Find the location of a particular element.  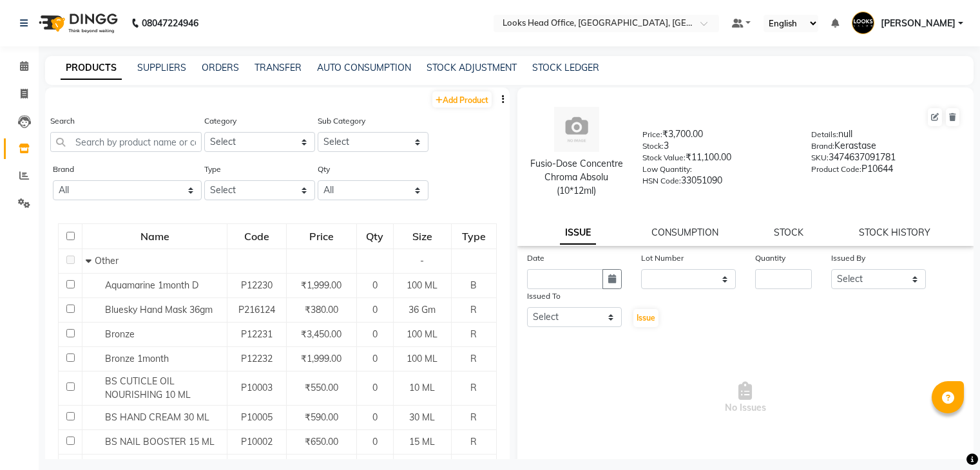

span: BS CUTICLE OIL NOURISHING 10 ML is located at coordinates (147, 387).